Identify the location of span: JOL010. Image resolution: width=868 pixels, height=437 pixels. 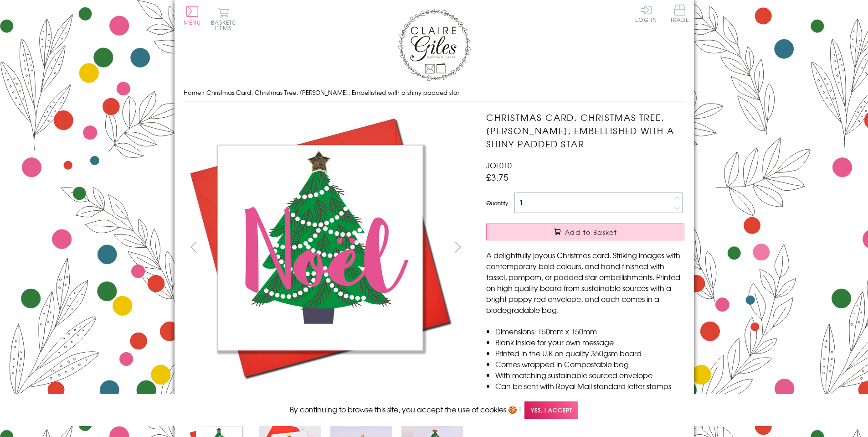
(499, 165).